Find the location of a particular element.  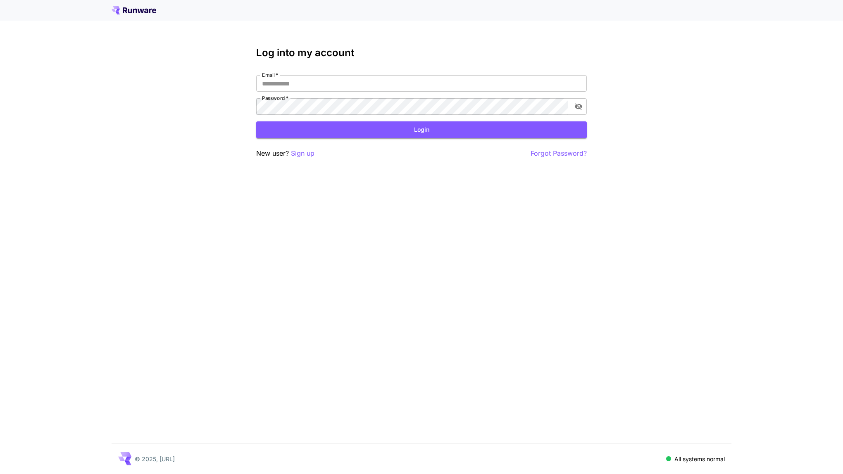

button: Forgot Password? is located at coordinates (558, 153).